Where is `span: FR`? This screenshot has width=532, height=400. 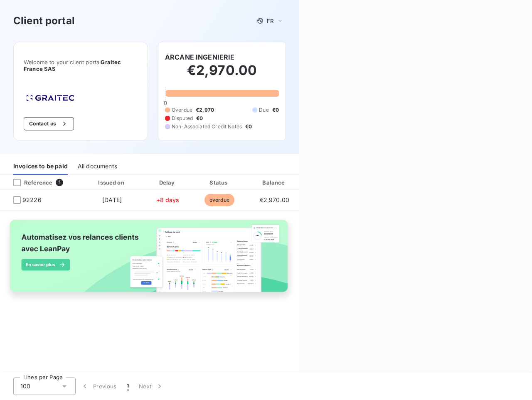
span: FR is located at coordinates (271, 21).